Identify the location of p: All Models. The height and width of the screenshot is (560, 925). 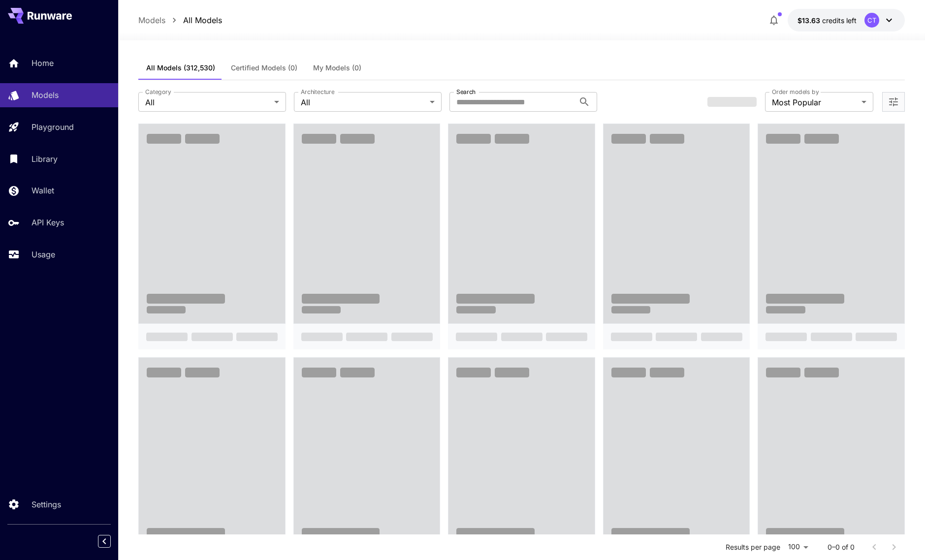
(203, 20).